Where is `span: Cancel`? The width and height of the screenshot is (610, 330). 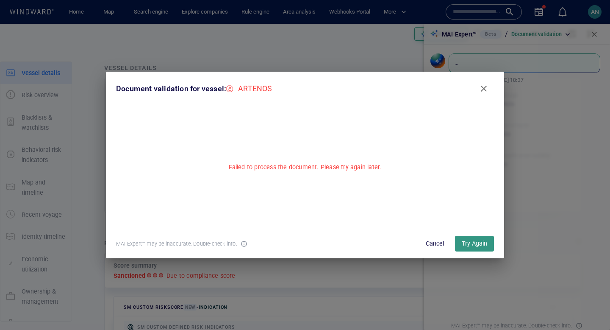 span: Cancel is located at coordinates (435, 243).